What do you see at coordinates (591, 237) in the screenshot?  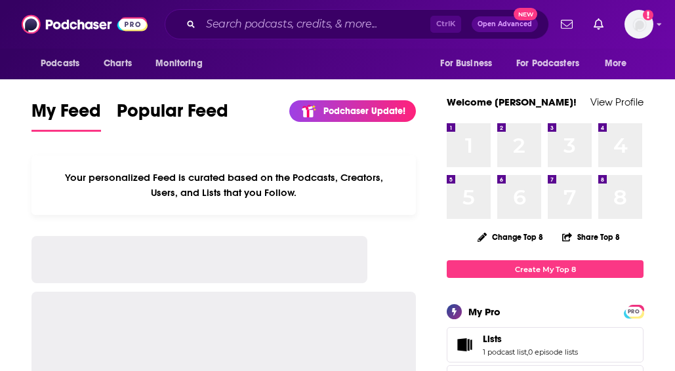 I see `button: Share Top 8` at bounding box center [591, 237].